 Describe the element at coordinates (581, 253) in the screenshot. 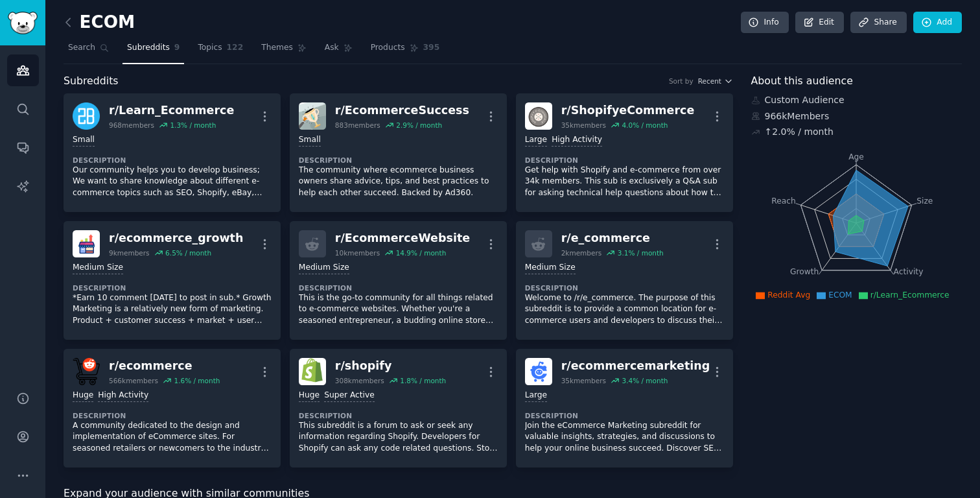

I see `div: 2k members` at that location.